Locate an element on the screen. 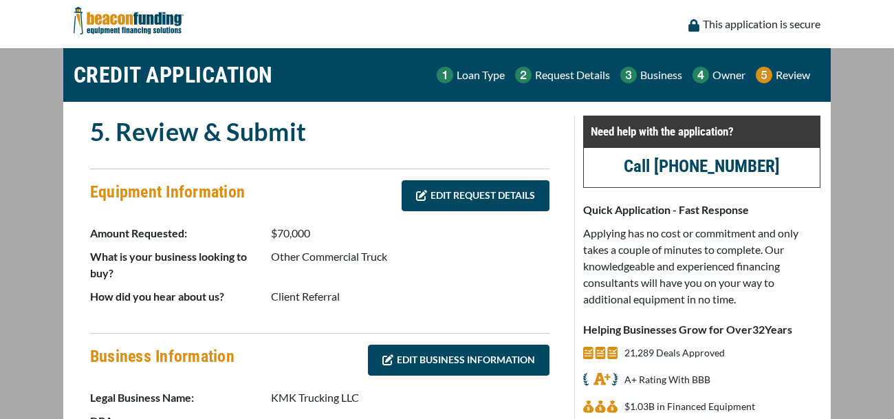 This screenshot has width=894, height=419. p: 21,289 Deals Approved is located at coordinates (675, 353).